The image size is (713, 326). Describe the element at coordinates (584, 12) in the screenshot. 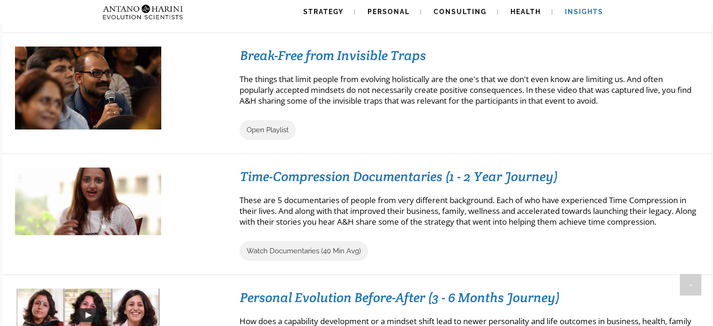

I see `span: Insights` at that location.